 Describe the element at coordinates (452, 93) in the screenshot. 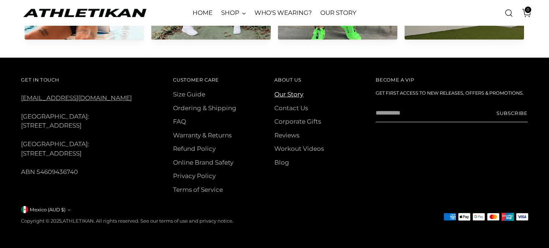

I see `h6: Get first access to new releases, offers & promotions.` at that location.